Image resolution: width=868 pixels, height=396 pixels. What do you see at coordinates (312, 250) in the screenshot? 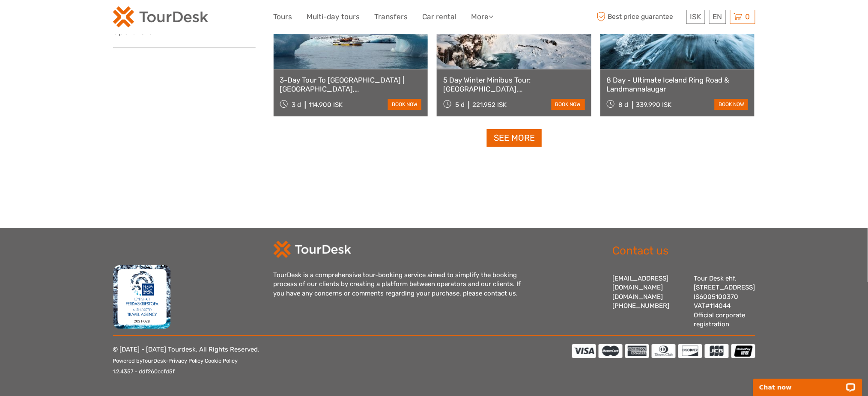
I see `img: td-logo-white.png` at bounding box center [312, 250].